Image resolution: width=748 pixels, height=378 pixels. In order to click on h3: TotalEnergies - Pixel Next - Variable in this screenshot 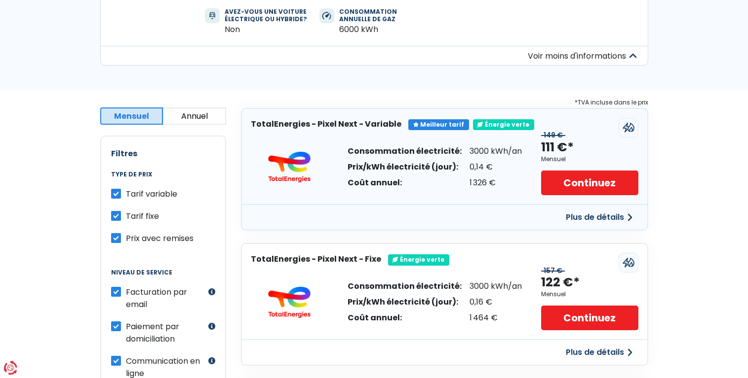, I will do `click(326, 124)`.